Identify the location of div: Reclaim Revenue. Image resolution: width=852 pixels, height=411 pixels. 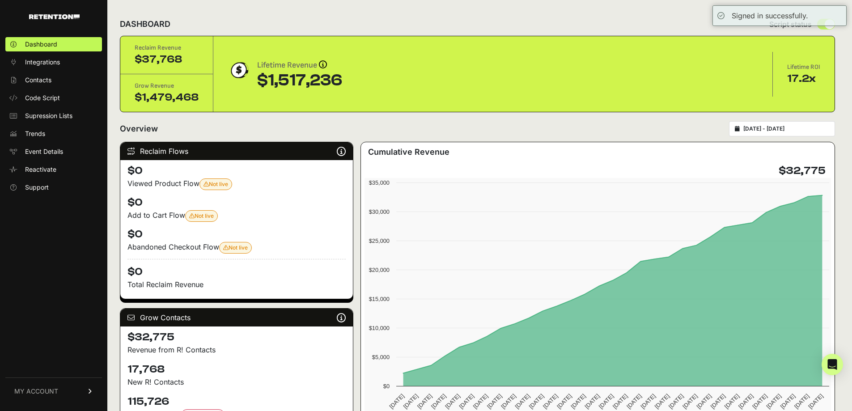
(166, 48).